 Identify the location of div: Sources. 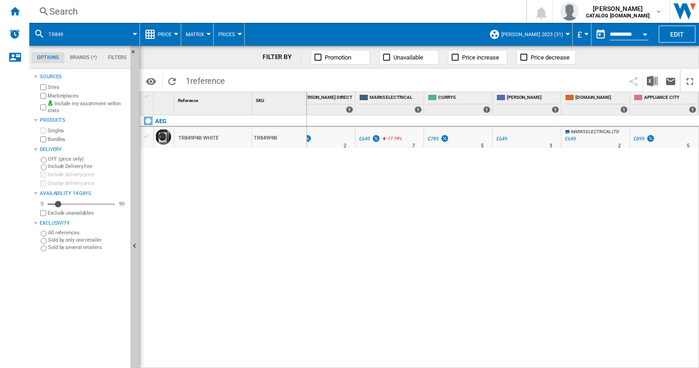
(83, 77).